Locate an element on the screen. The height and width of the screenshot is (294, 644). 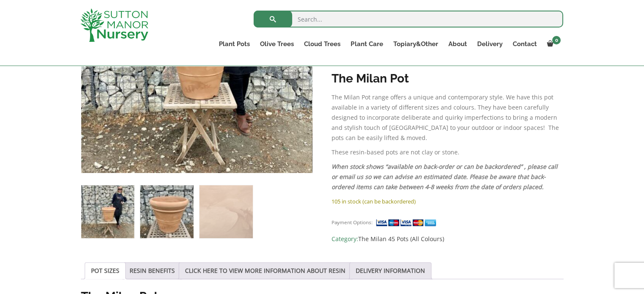
a: Plant Care is located at coordinates (367, 44).